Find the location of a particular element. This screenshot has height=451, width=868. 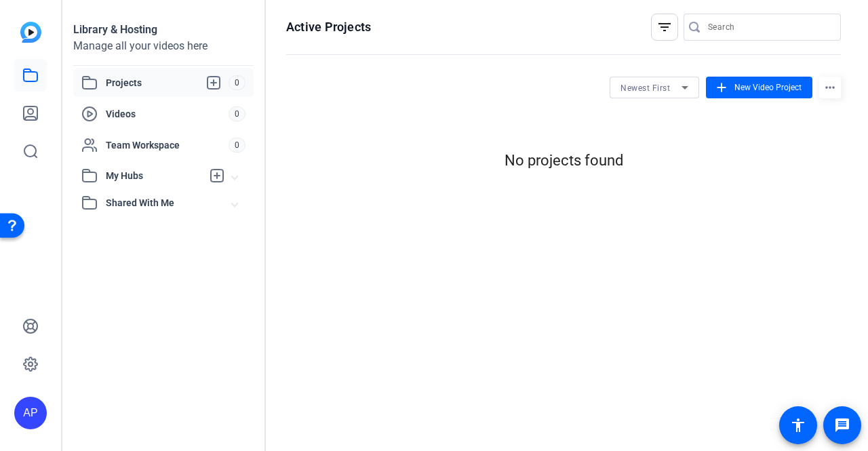

input: Search is located at coordinates (769, 27).